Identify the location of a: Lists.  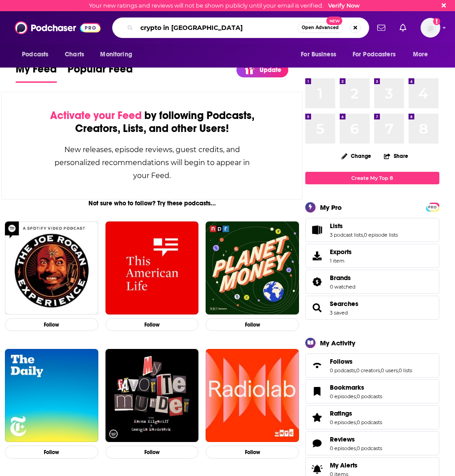
(318, 230).